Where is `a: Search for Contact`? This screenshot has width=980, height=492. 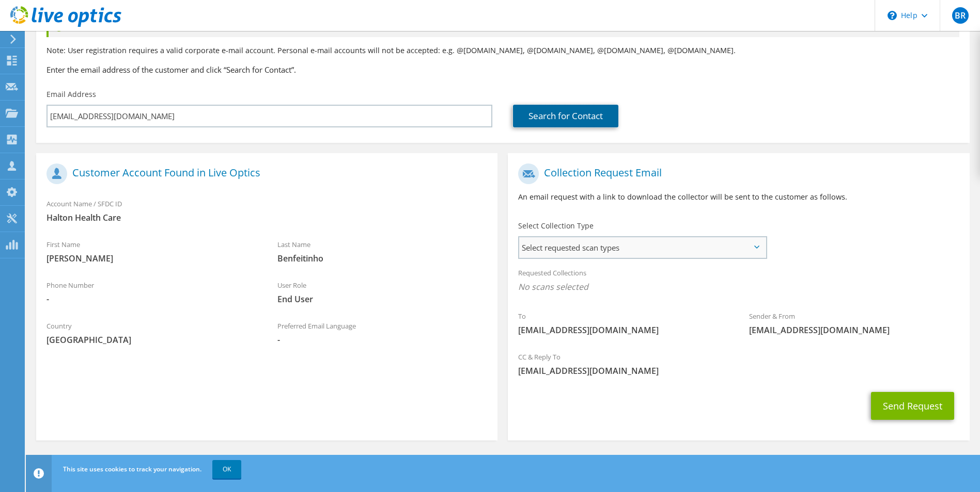 a: Search for Contact is located at coordinates (566, 116).